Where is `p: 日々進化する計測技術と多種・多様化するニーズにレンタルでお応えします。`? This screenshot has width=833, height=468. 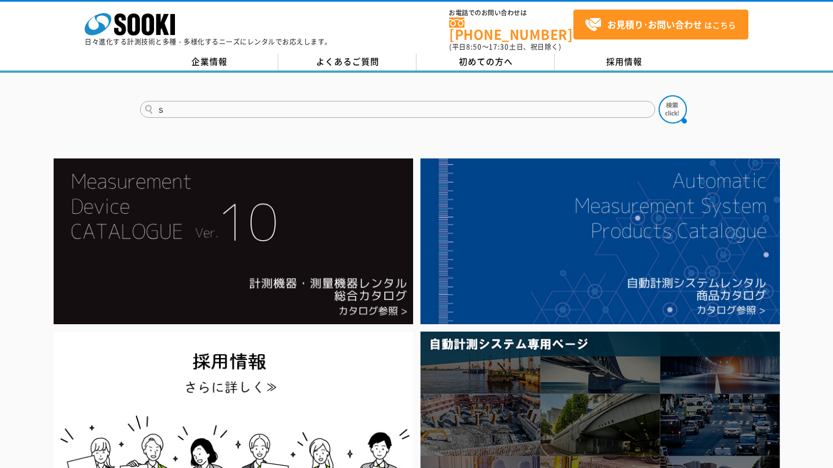
p: 日々進化する計測技術と多種・多様化するニーズにレンタルでお応えします。 is located at coordinates (208, 42).